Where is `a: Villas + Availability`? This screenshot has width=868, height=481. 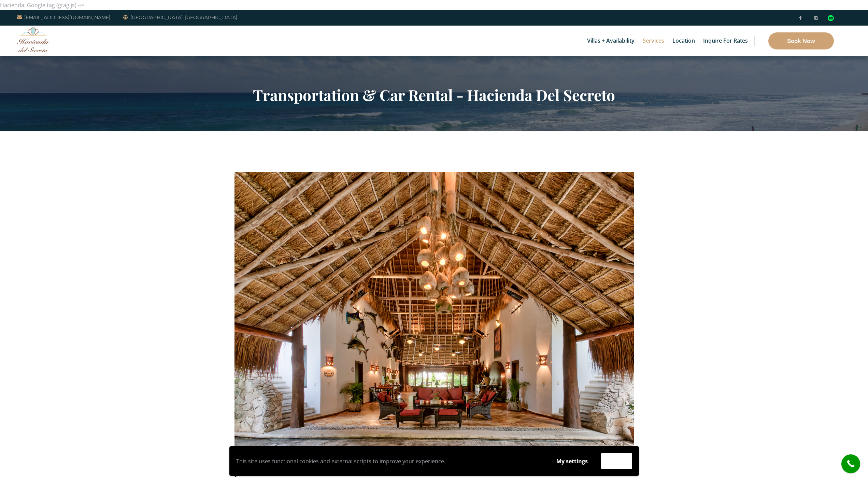 a: Villas + Availability is located at coordinates (611, 41).